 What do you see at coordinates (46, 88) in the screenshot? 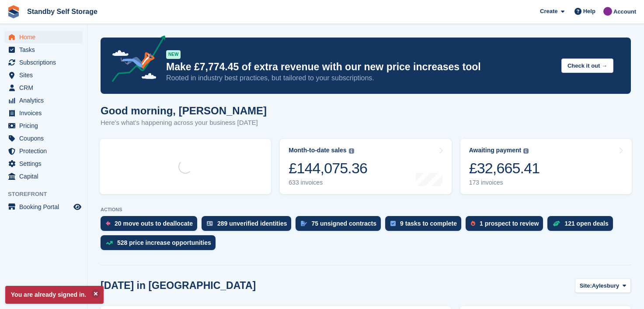
I see `span: CRM` at bounding box center [46, 88].